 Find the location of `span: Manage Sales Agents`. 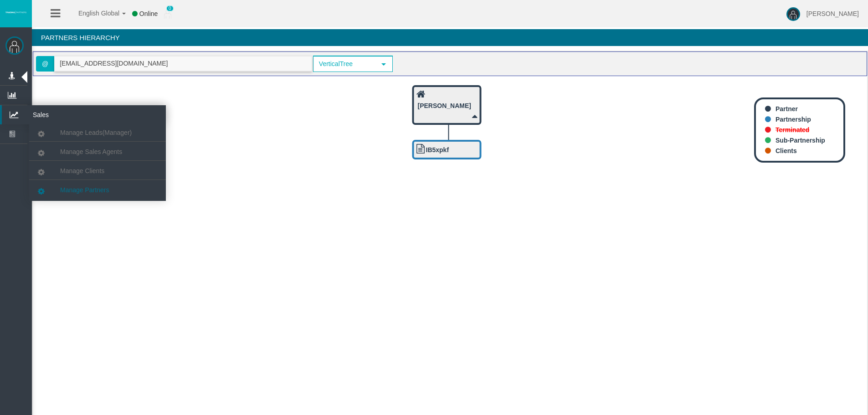

span: Manage Sales Agents is located at coordinates (91, 152).